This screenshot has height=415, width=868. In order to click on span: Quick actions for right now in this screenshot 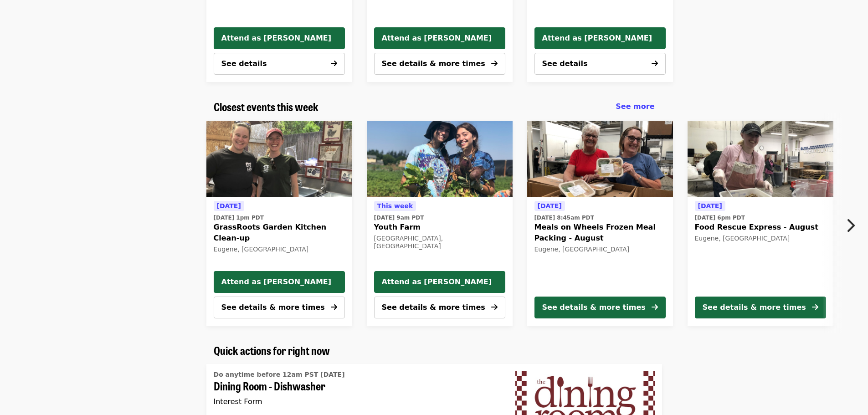, I will do `click(272, 349)`.